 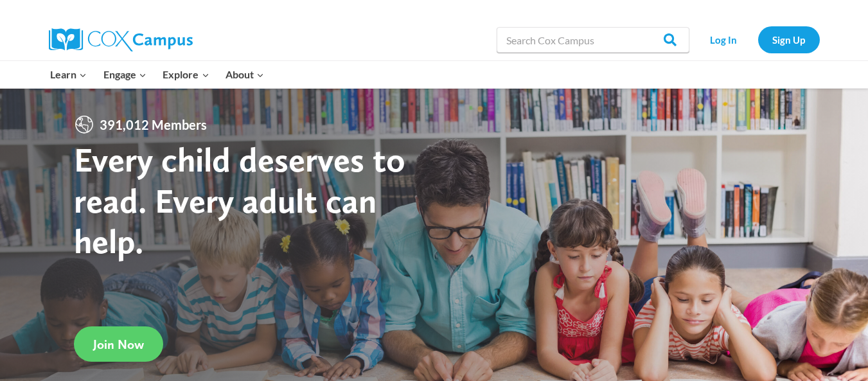 I want to click on a: Join Now, so click(x=118, y=343).